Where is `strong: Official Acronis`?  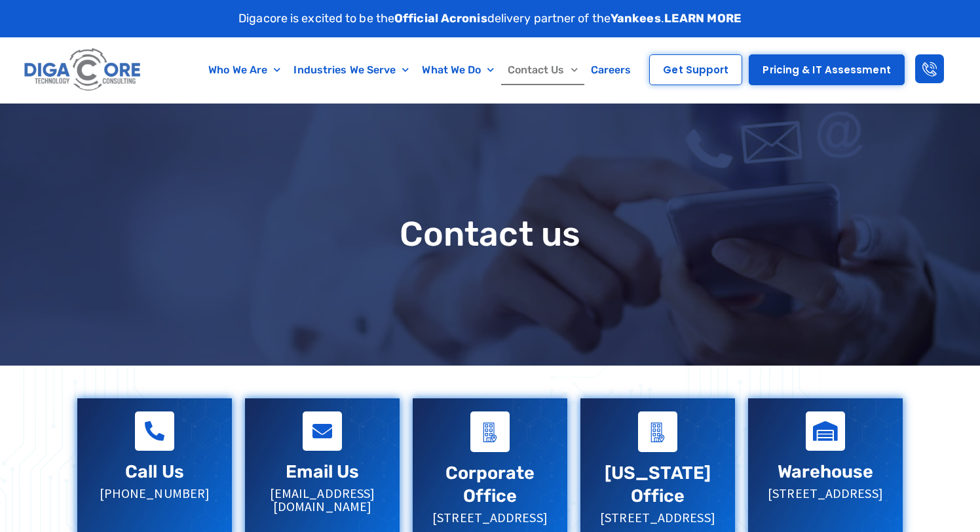 strong: Official Acronis is located at coordinates (441, 19).